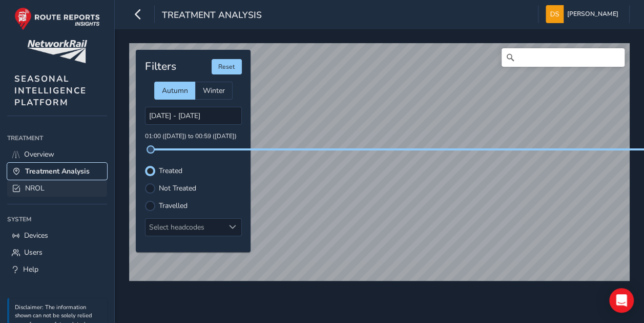  Describe the element at coordinates (161, 66) in the screenshot. I see `h4: Filters` at that location.